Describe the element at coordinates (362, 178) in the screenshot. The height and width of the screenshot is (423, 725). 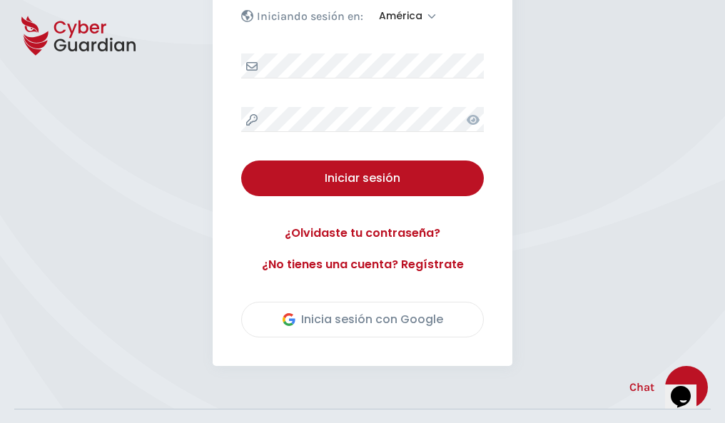
I see `button: Iniciar sesión` at that location.